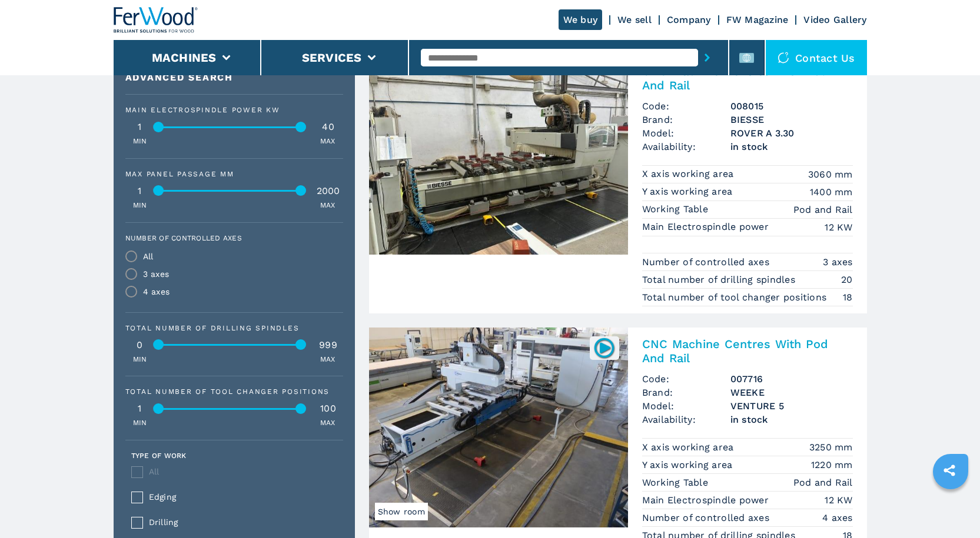 Image resolution: width=980 pixels, height=538 pixels. Describe the element at coordinates (604, 348) in the screenshot. I see `img: 007716` at that location.